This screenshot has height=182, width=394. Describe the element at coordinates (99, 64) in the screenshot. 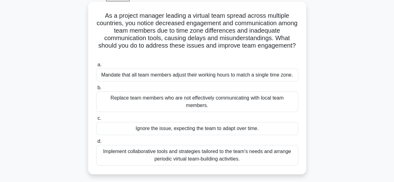

I see `span: a.` at that location.